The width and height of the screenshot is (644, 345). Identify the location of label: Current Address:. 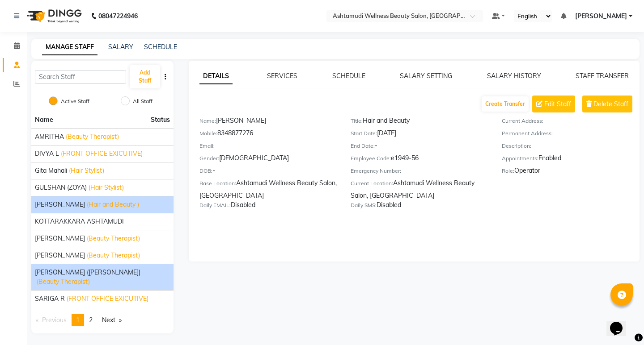
(522, 121).